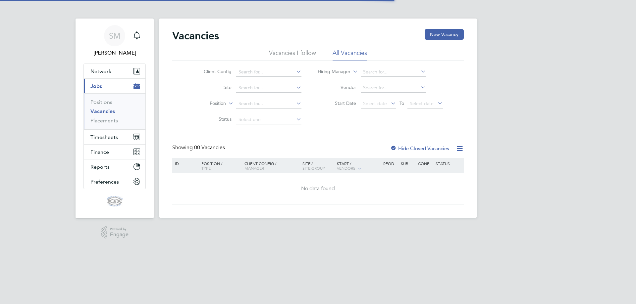 The image size is (636, 304). Describe the element at coordinates (337, 103) in the screenshot. I see `label: Start Date` at that location.